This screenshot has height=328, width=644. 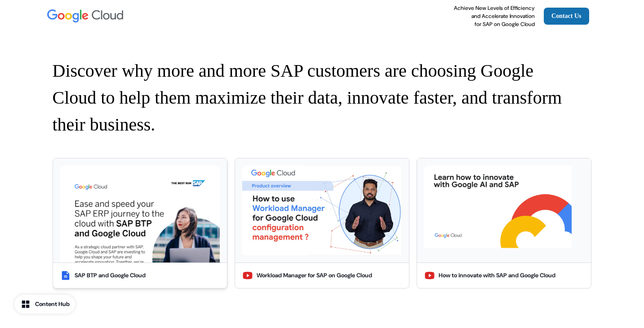 What do you see at coordinates (44, 304) in the screenshot?
I see `button: Content Hub` at bounding box center [44, 304].